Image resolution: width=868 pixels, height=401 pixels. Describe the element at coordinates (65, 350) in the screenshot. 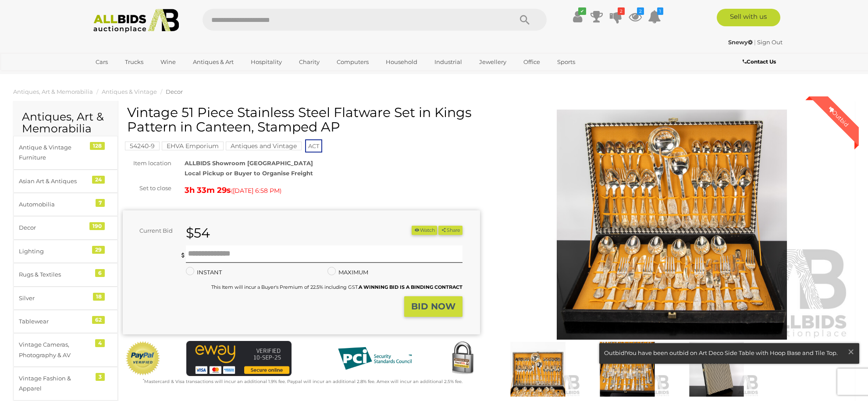

I see `a: Vintage Cameras, Photography & AV 4` at that location.